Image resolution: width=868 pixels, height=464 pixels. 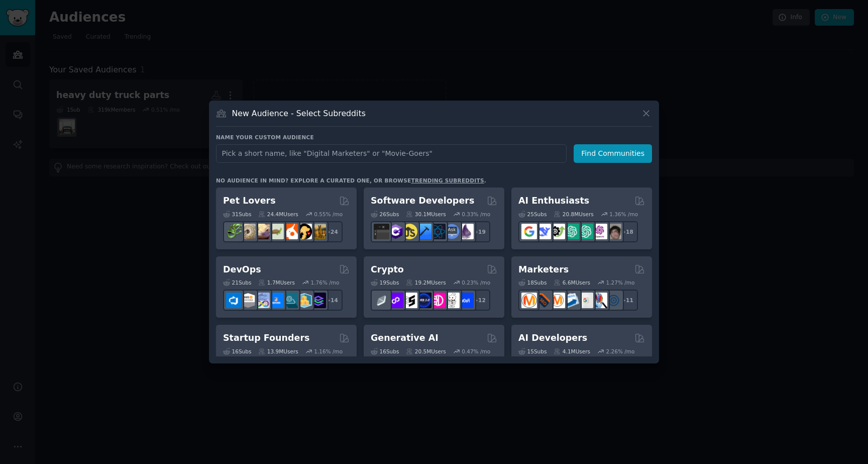 I want to click on div: 1.7M Users, so click(x=276, y=283).